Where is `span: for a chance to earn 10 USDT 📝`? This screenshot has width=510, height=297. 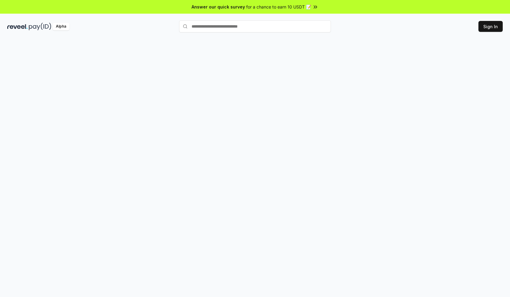
span: for a chance to earn 10 USDT 📝 is located at coordinates (279, 7).